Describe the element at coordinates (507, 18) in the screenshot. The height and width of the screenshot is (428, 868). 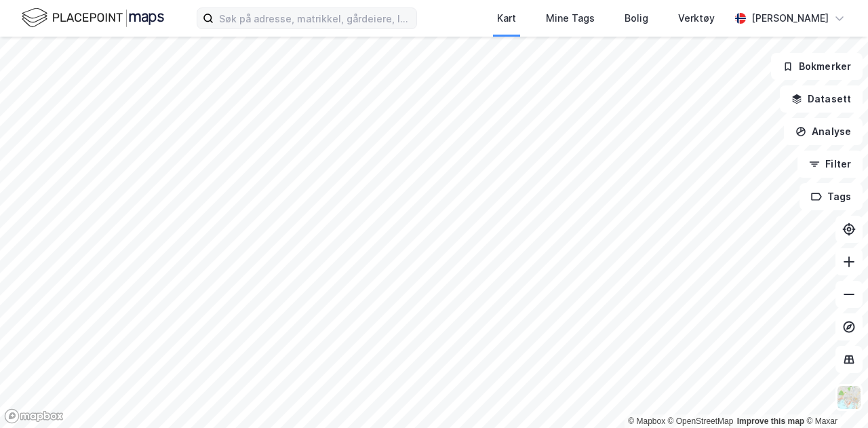
I see `div: Kart` at that location.